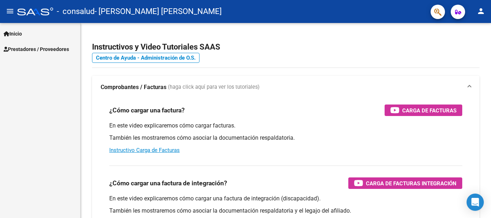 The height and width of the screenshot is (218, 491). Describe the element at coordinates (133, 87) in the screenshot. I see `strong: Comprobantes / Facturas` at that location.